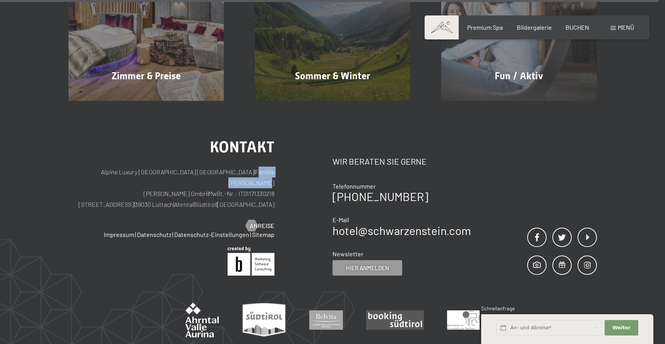  Describe the element at coordinates (119, 235) in the screenshot. I see `a: Impressum` at that location.